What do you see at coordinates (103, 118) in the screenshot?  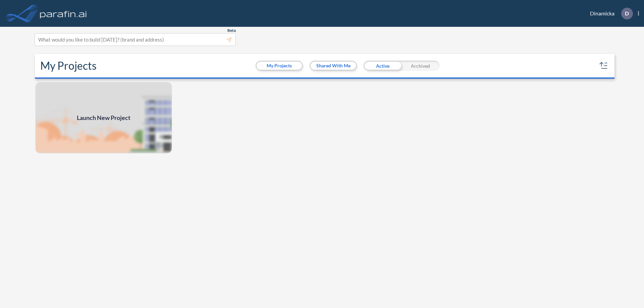 I see `span: Launch New Project` at bounding box center [103, 118].